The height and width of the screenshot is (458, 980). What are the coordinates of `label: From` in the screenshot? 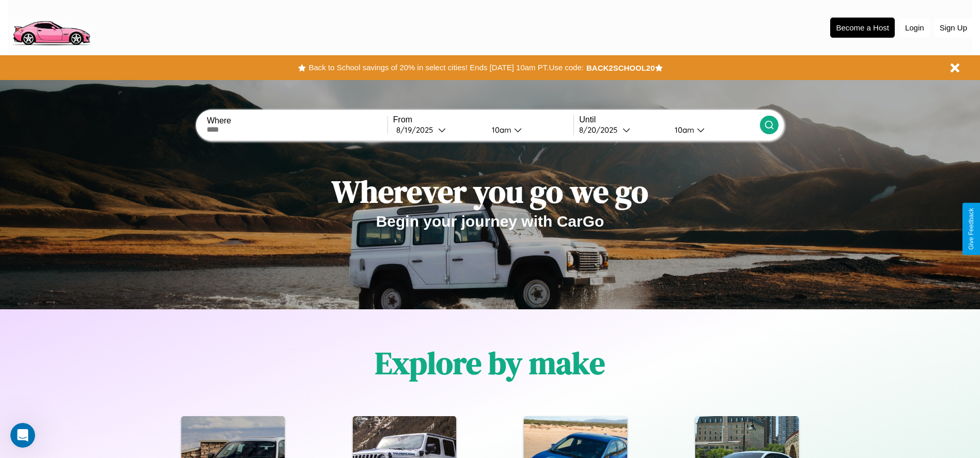 It's located at (483, 120).